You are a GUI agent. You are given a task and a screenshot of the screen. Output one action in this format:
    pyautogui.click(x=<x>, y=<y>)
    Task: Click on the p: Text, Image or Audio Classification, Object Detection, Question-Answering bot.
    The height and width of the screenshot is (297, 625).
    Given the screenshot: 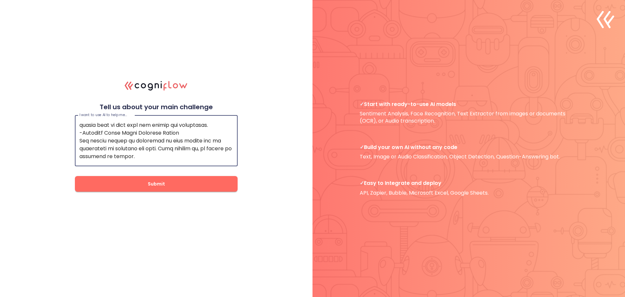 What is the action you would take?
    pyautogui.click(x=469, y=152)
    